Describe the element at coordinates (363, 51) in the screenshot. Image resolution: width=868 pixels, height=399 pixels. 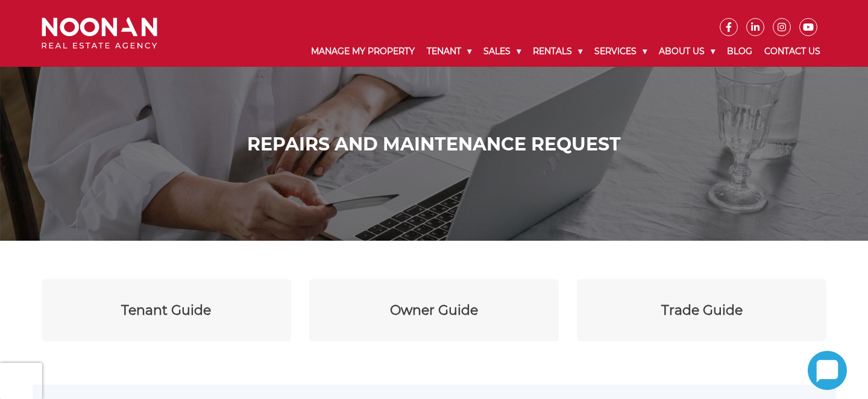
I see `a: Manage My Property` at that location.